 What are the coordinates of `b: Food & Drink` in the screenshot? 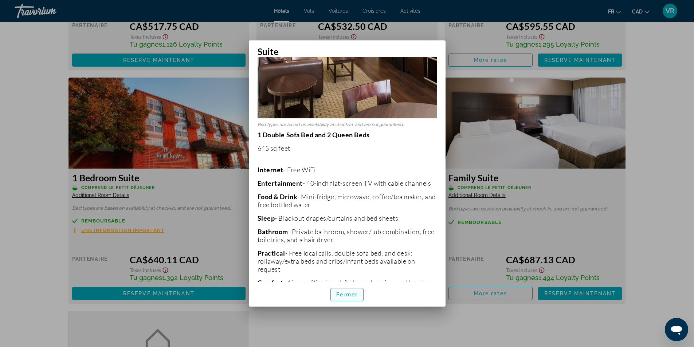 It's located at (278, 197).